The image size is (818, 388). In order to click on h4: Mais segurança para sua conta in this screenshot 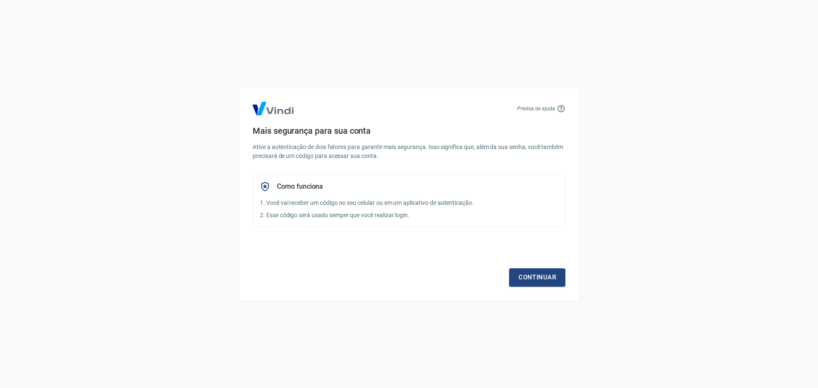, I will do `click(409, 131)`.